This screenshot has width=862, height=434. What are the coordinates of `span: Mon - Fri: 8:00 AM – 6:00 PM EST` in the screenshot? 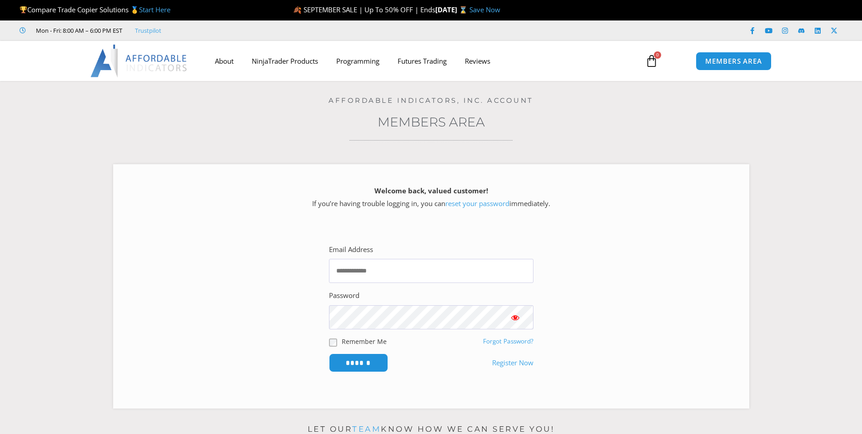 It's located at (78, 30).